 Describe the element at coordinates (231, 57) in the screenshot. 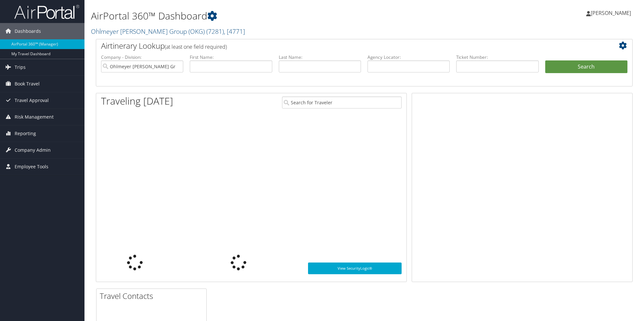

I see `label: First Name:` at that location.